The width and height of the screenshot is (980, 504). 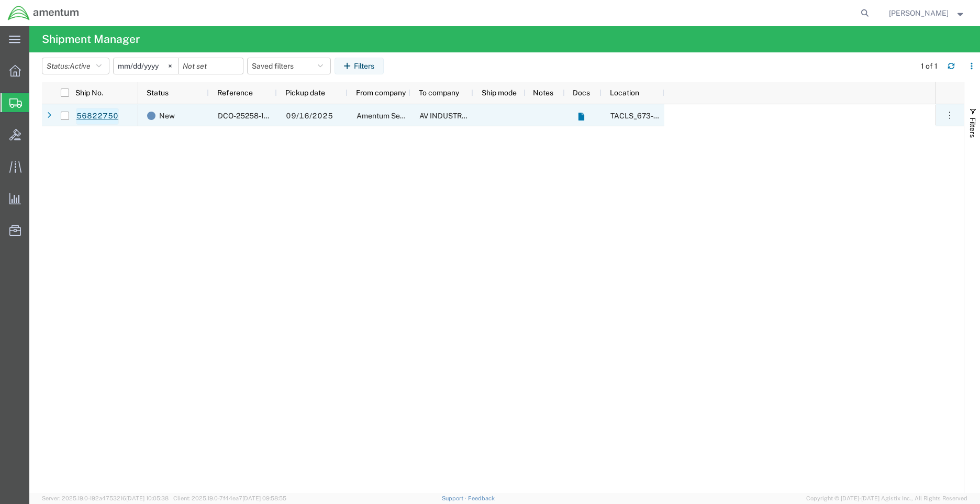 I want to click on span: Docs, so click(x=581, y=93).